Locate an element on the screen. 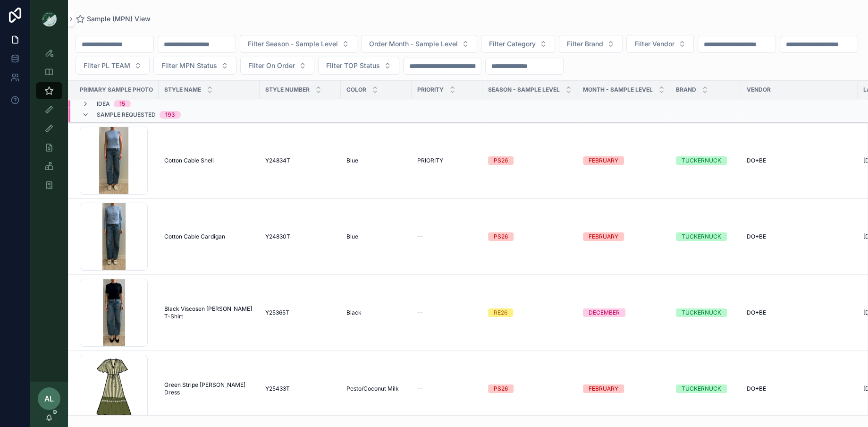 The image size is (868, 427). span: Pesto/Coconut Milk is located at coordinates (372, 388).